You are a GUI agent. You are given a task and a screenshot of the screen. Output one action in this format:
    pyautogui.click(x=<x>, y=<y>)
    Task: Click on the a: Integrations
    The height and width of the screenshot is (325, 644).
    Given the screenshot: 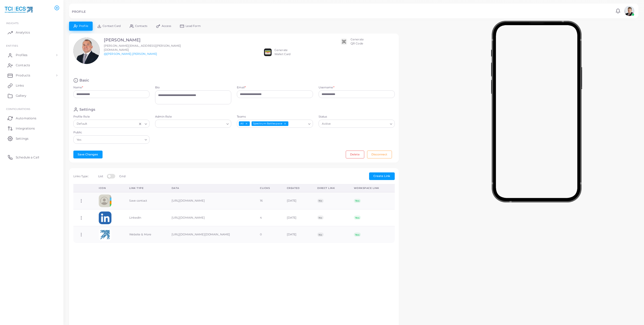 What is the action you would take?
    pyautogui.click(x=32, y=128)
    